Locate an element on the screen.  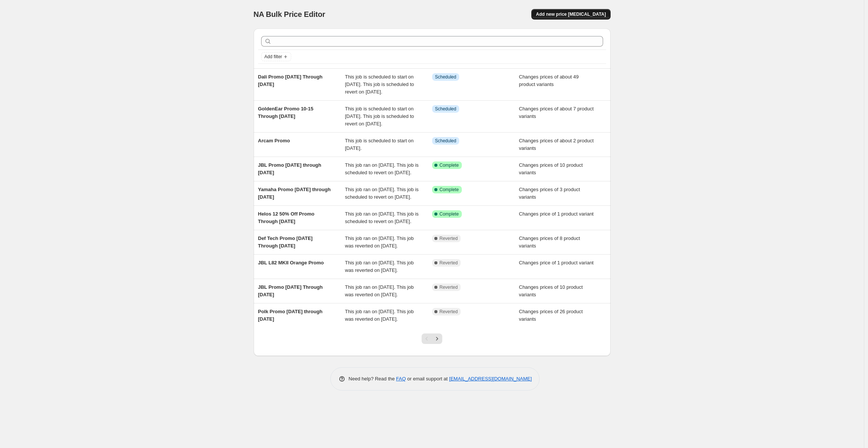
span: Changes prices of 8 product variants is located at coordinates (549, 242).